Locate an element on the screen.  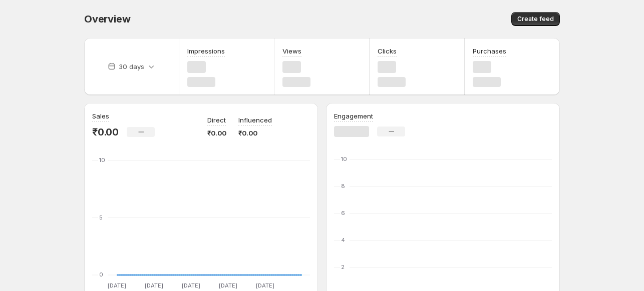
text: 4 is located at coordinates (343, 240).